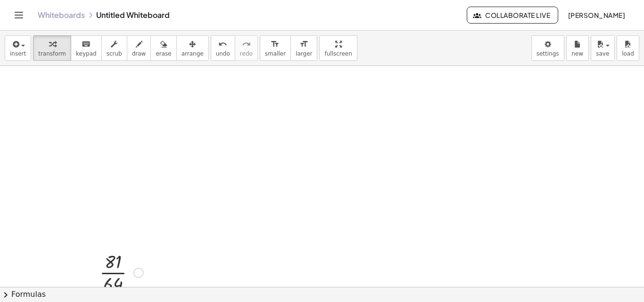  Describe the element at coordinates (139, 54) in the screenshot. I see `span: draw` at that location.